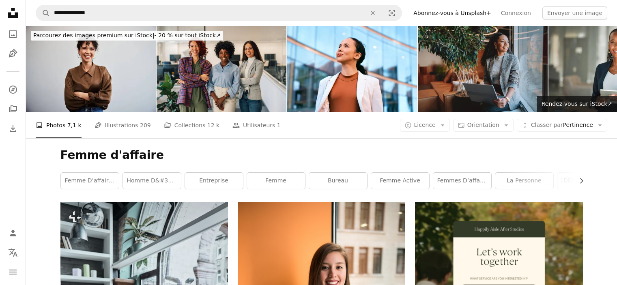 The height and width of the screenshot is (285, 617). What do you see at coordinates (577, 104) in the screenshot?
I see `a: Rendez-vous sur iStock↗` at bounding box center [577, 104].